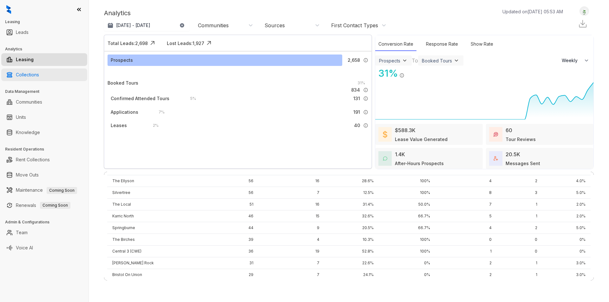 The height and width of the screenshot is (302, 609). What do you see at coordinates (509, 130) in the screenshot?
I see `div: 60` at bounding box center [509, 130].